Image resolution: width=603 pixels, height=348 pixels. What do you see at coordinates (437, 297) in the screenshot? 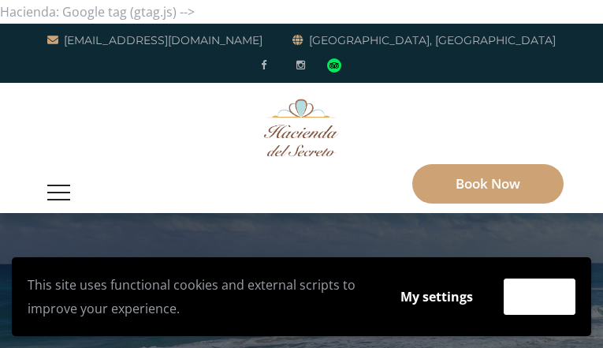
I see `button: My settings` at bounding box center [437, 297].